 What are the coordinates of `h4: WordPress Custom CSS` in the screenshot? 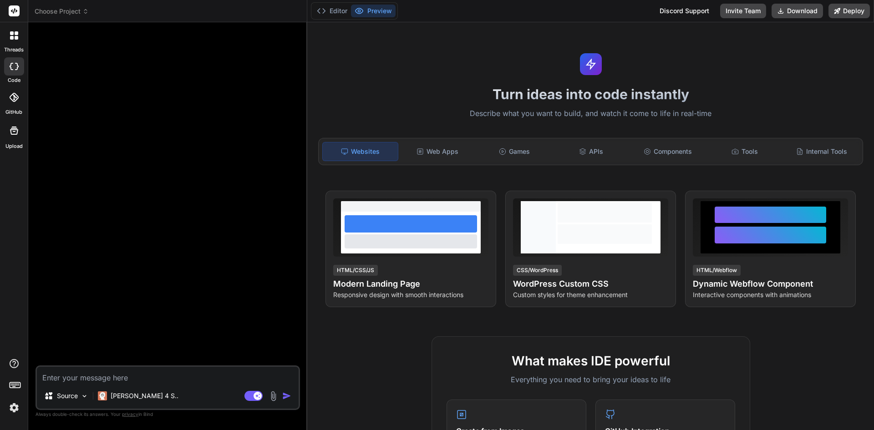 It's located at (590, 284).